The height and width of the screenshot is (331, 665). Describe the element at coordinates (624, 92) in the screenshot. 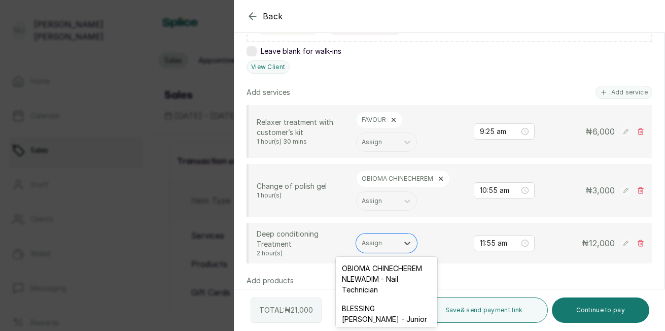

I see `button: Add service` at that location.